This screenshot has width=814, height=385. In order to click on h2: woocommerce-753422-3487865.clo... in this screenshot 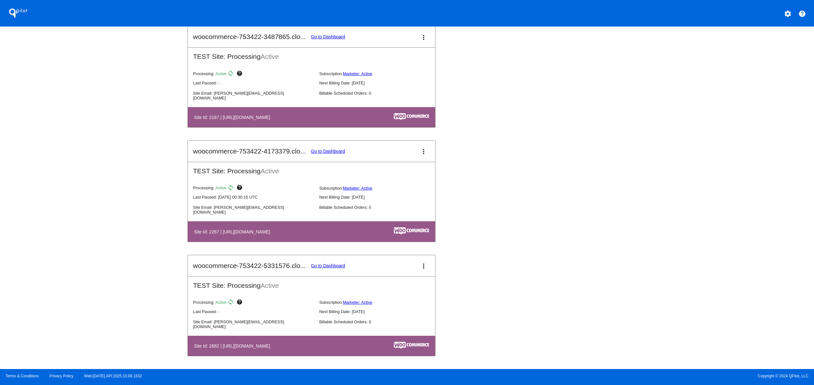, I will do `click(249, 37)`.